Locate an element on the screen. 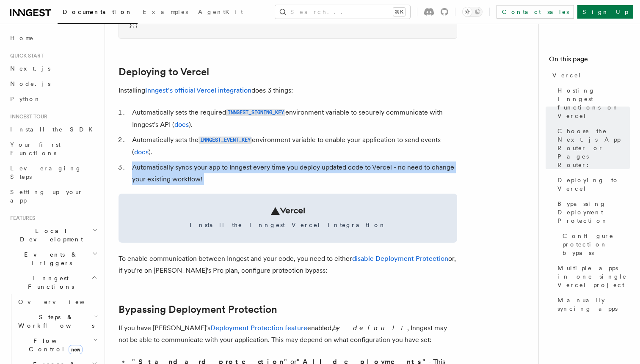 The width and height of the screenshot is (640, 364). code: INNGEST_EVENT_KEY is located at coordinates (225, 140).